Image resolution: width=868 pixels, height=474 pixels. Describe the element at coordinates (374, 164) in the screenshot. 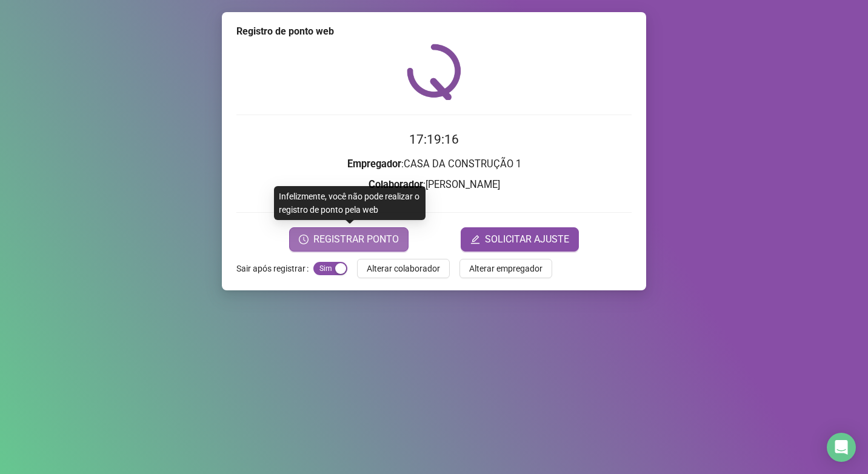

I see `strong: Empregador` at that location.